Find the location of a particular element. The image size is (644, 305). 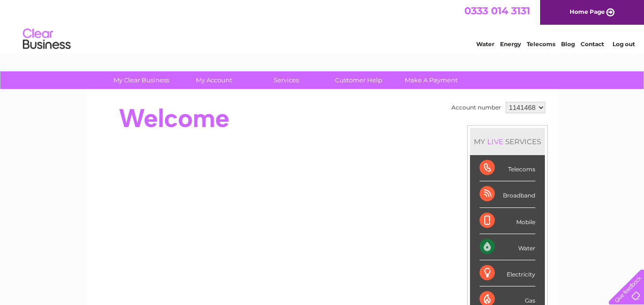

td: Account number is located at coordinates (476, 108).